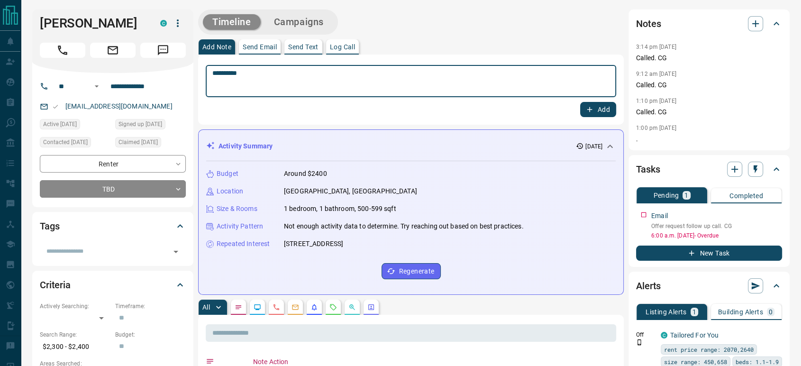 The image size is (801, 366). I want to click on svg: Email Valid, so click(55, 107).